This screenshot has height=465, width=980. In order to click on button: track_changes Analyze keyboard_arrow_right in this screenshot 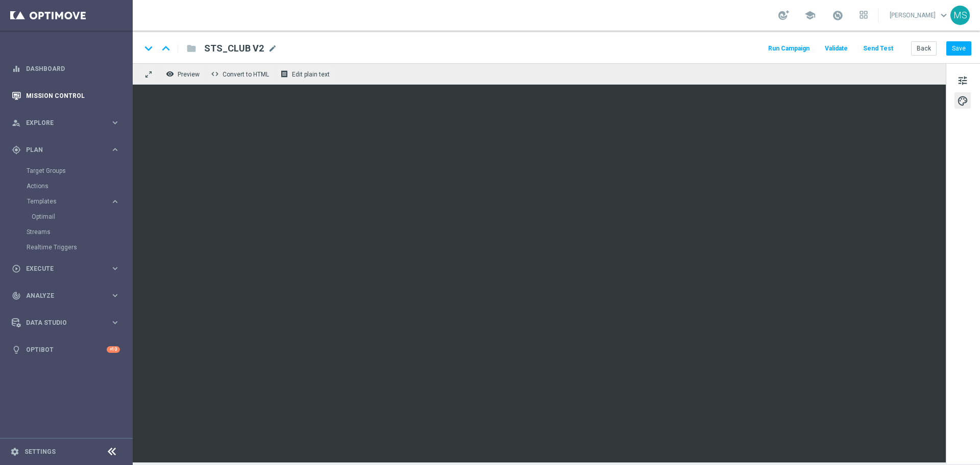, I will do `click(66, 296)`.